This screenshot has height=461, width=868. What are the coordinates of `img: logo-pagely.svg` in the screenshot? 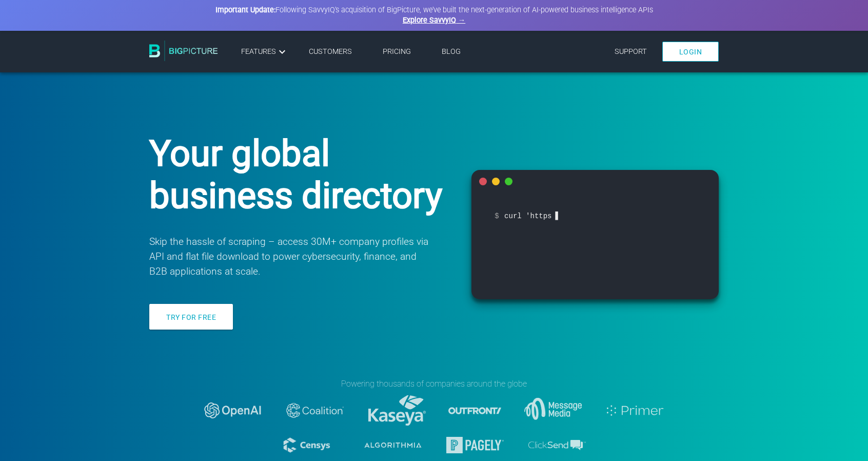 It's located at (475, 445).